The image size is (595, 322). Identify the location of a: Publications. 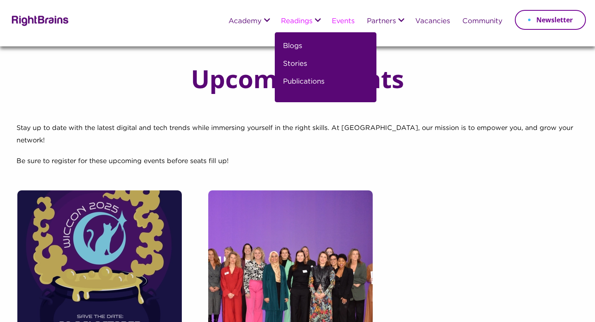
(304, 85).